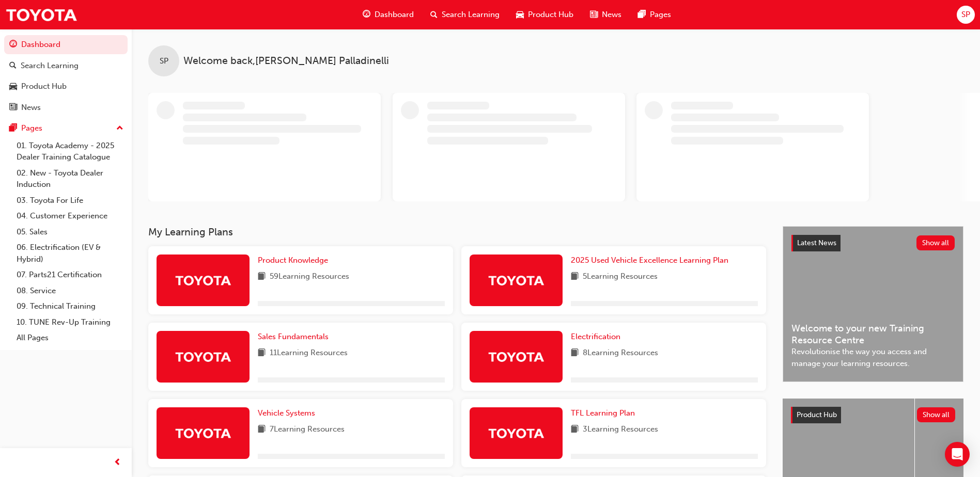  What do you see at coordinates (66, 76) in the screenshot?
I see `button: DashboardSearch LearningProduct HubNews` at bounding box center [66, 76].